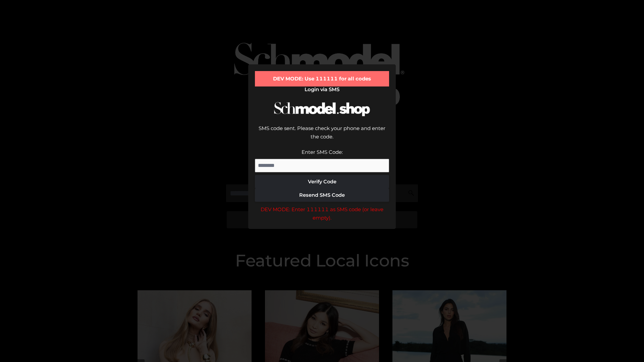 The width and height of the screenshot is (644, 362). Describe the element at coordinates (322, 213) in the screenshot. I see `div: DEV MODE: Enter 111111 as SMS code (or leave empty).` at that location.